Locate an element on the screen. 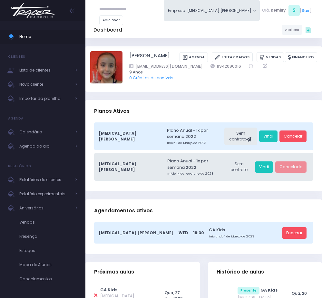 The image size is (322, 298). span: Aniversários is located at coordinates (45, 208).